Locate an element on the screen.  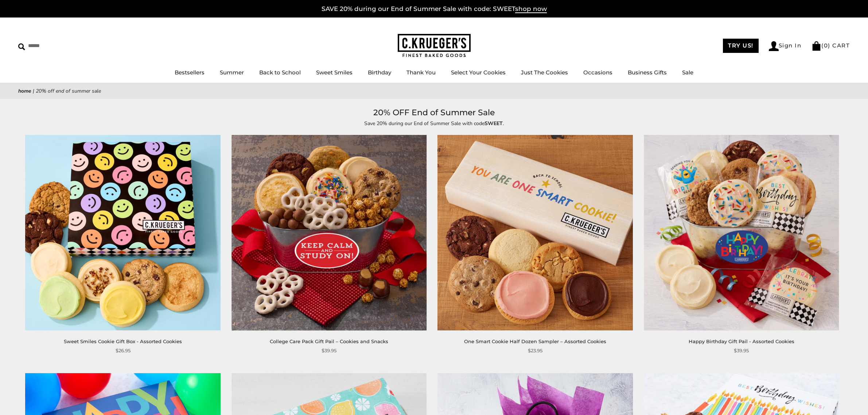
span: 0 is located at coordinates (826, 45).